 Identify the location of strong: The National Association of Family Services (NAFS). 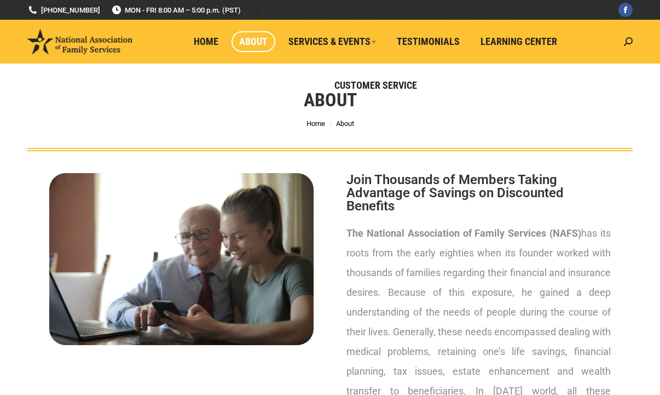
(464, 233).